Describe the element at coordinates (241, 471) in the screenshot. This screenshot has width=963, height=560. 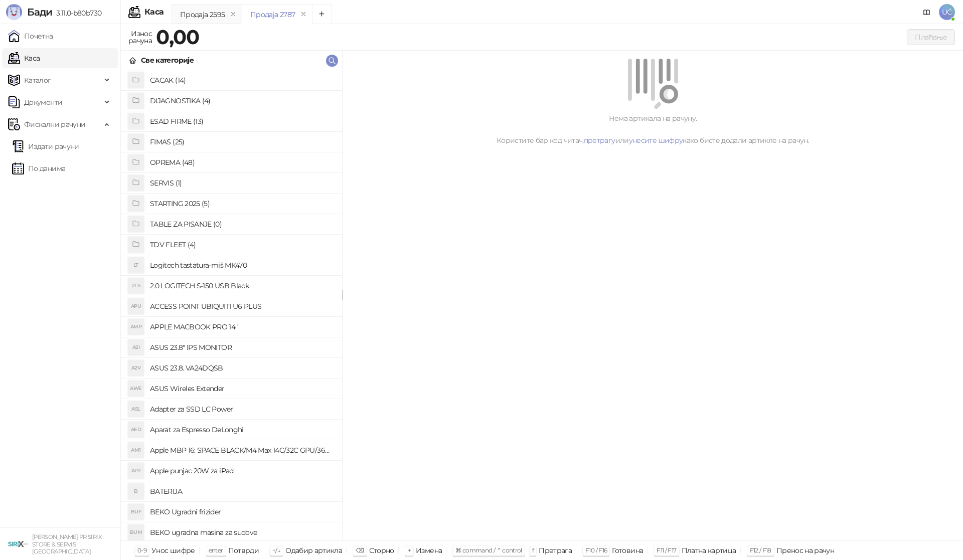
I see `h4: Apple punjac 20W za iPad` at that location.